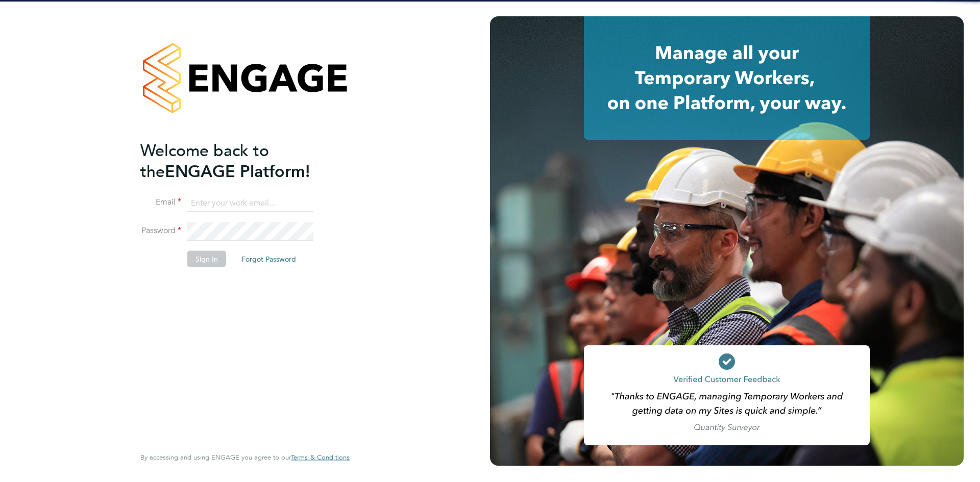  I want to click on a: Terms & Conditions, so click(320, 458).